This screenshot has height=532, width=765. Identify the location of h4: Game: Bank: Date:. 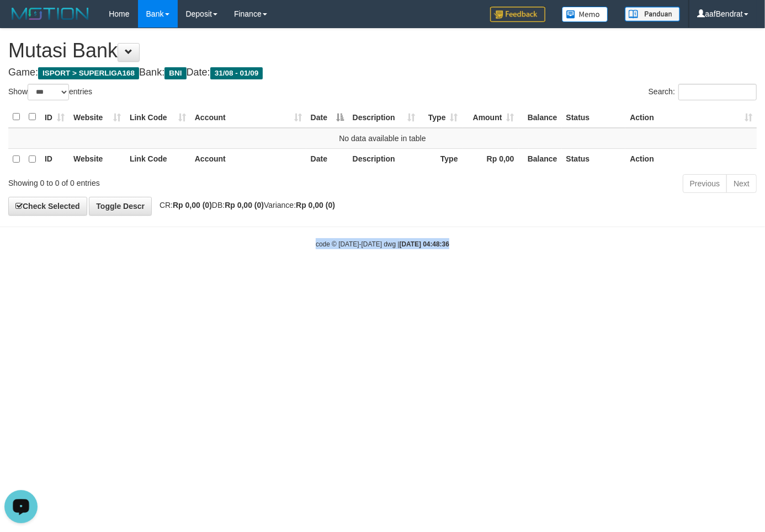
(382, 73).